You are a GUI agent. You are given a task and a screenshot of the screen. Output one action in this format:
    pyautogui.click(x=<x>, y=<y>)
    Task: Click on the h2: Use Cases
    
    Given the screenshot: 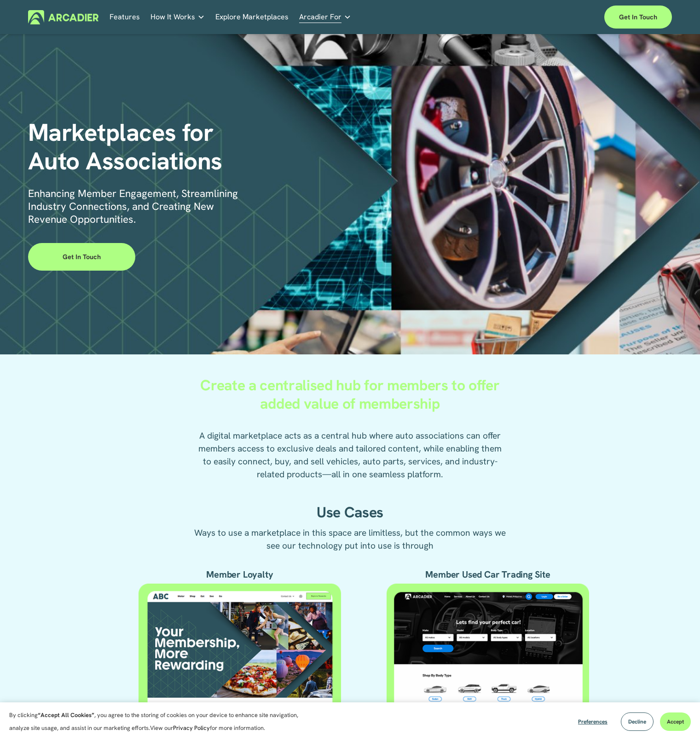 What is the action you would take?
    pyautogui.click(x=350, y=513)
    